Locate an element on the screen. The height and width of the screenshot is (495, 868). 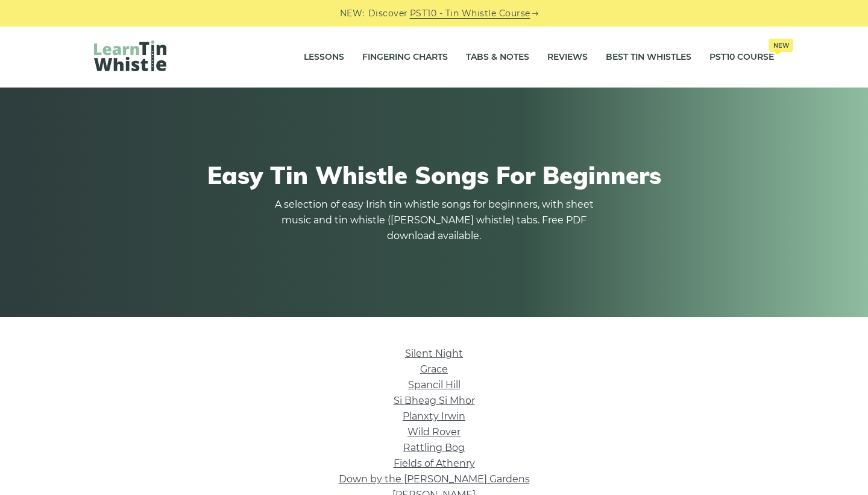
p: A selection of easy Irish tin whistle songs for beginners, with sheet music and tin whistle ([PER... is located at coordinates (434, 220).